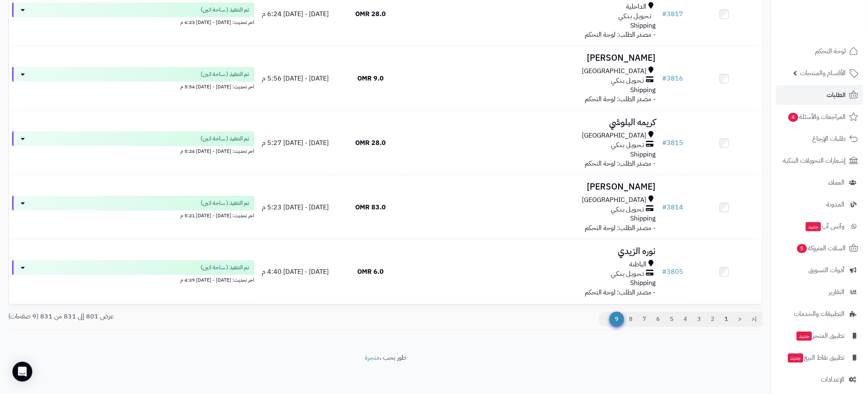 This screenshot has width=868, height=394. I want to click on a: #3817, so click(673, 14).